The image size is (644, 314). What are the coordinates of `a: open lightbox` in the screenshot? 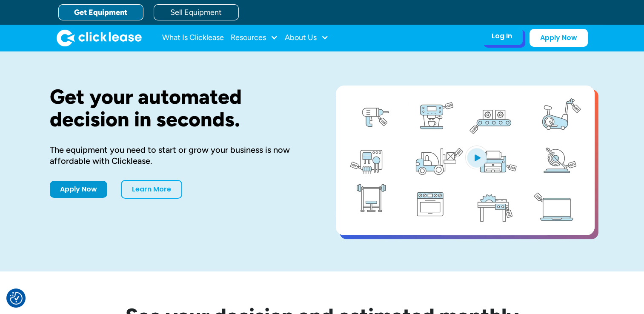 It's located at (465, 160).